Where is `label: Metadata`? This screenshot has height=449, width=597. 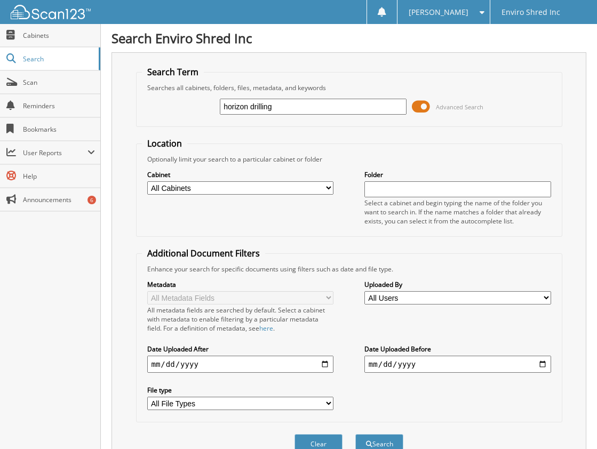 label: Metadata is located at coordinates (240, 284).